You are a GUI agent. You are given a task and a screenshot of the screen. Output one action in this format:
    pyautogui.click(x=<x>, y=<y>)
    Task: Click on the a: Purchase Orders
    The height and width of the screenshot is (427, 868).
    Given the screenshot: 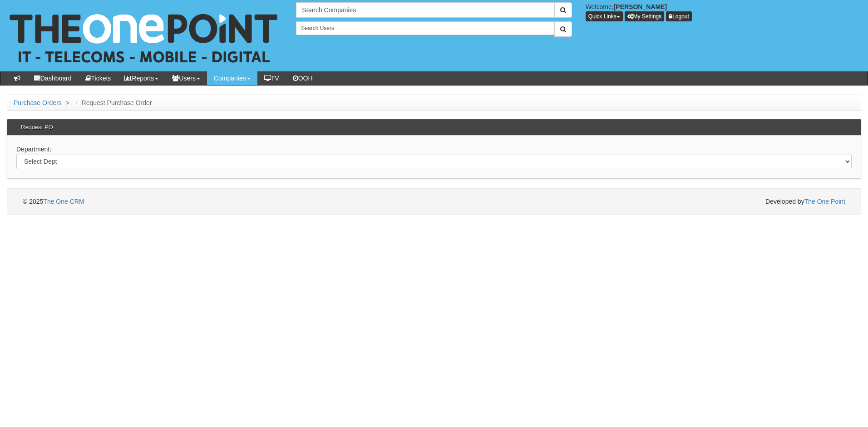 What is the action you would take?
    pyautogui.click(x=38, y=103)
    